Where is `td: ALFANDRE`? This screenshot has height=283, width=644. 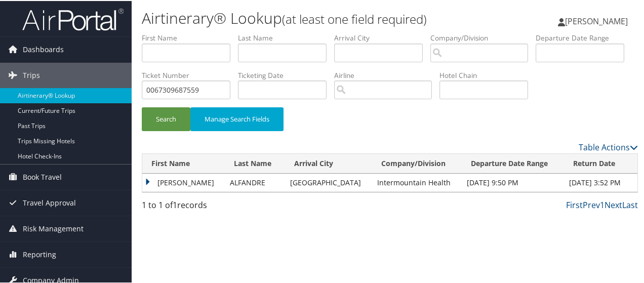
td: ALFANDRE is located at coordinates (254, 182).